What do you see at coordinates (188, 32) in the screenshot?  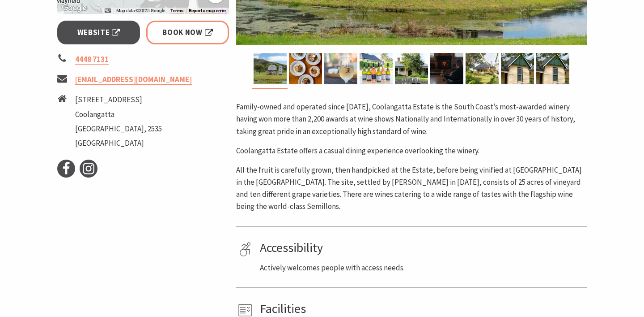 I see `span: Book Now` at bounding box center [188, 32].